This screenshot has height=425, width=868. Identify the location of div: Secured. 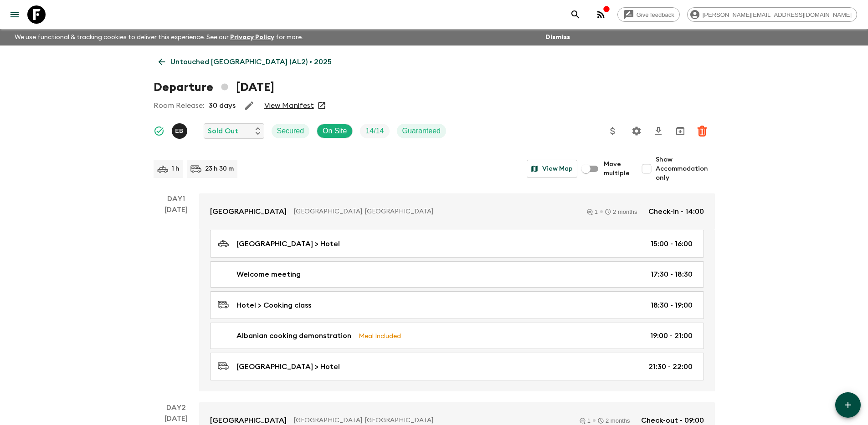
(291, 131).